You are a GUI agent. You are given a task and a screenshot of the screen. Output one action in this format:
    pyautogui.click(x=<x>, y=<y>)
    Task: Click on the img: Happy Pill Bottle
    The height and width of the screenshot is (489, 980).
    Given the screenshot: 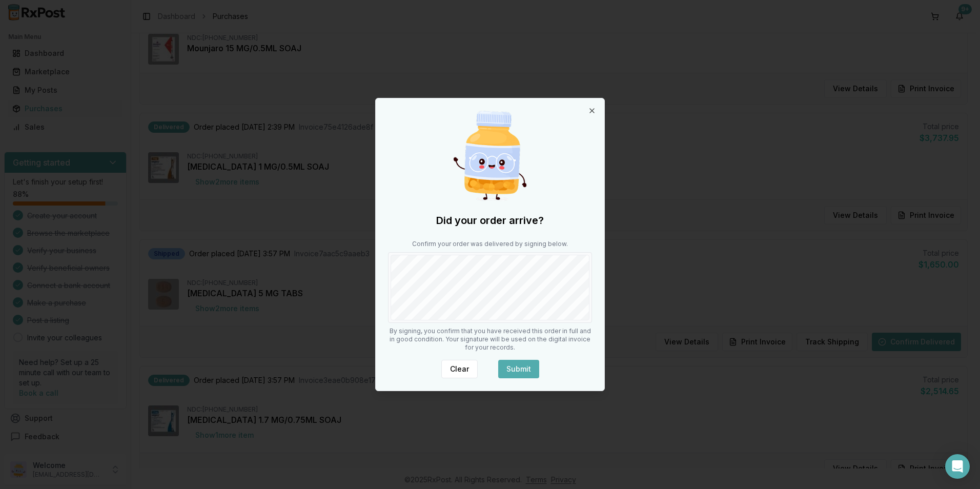 What is the action you would take?
    pyautogui.click(x=490, y=156)
    